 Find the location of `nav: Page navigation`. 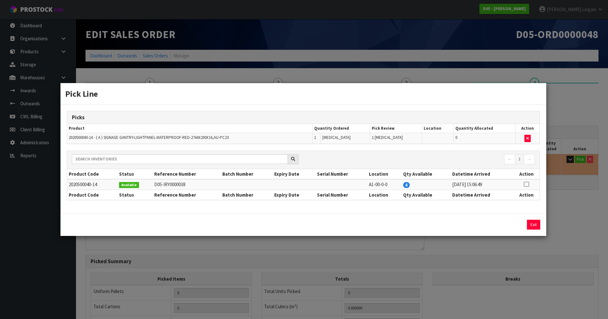

nav: Page navigation is located at coordinates (421, 159).